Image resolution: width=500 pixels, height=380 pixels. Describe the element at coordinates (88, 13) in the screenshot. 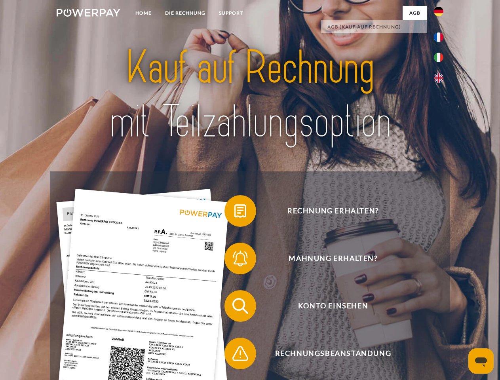

I see `img: logo-powerpay-white.svg` at that location.